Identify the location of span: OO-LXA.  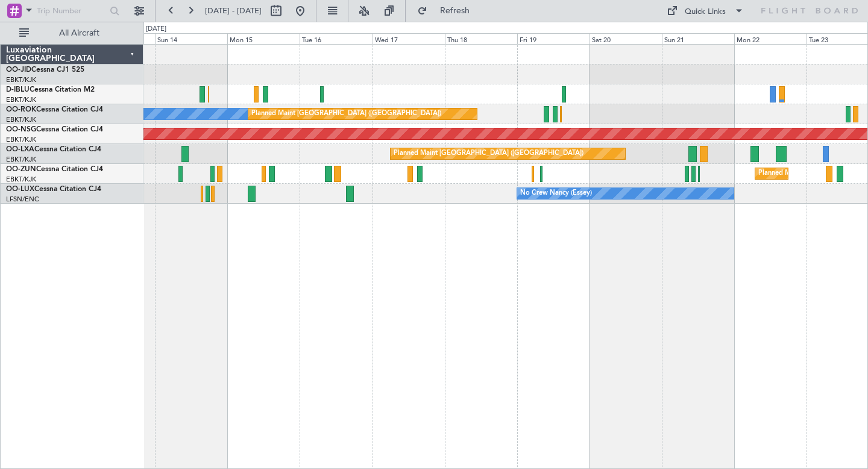
(20, 149).